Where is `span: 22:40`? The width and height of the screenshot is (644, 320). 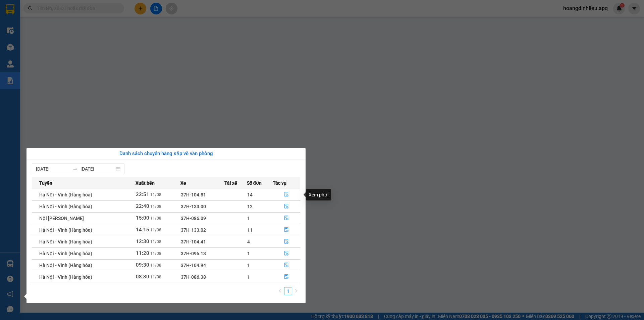
span: 22:40 is located at coordinates (142, 206).